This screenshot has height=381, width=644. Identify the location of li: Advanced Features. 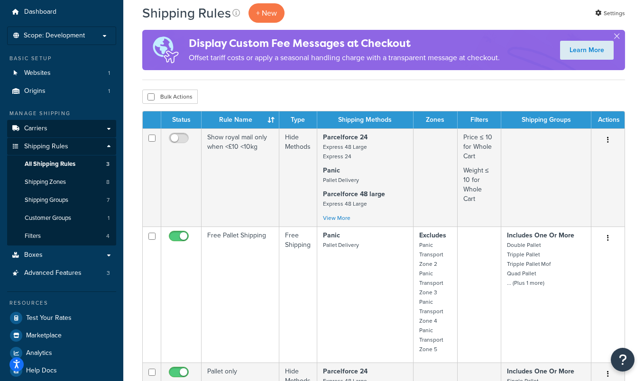
(62, 273).